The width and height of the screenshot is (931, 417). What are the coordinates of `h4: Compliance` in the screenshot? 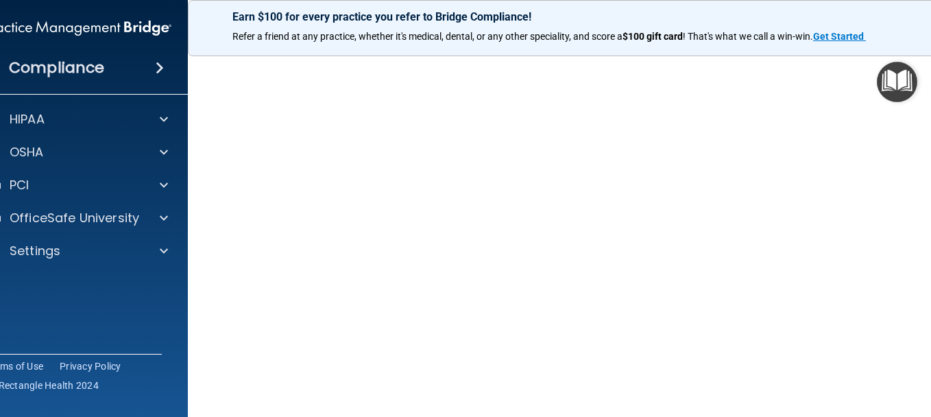 It's located at (56, 68).